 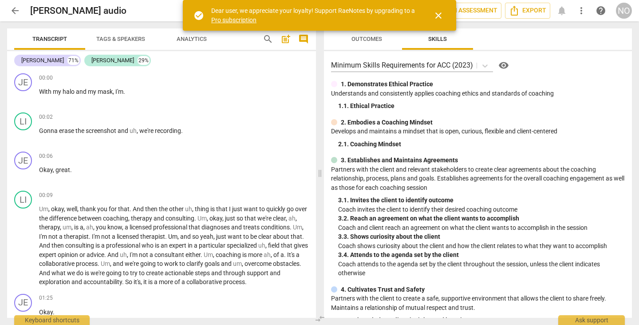 What do you see at coordinates (115, 273) in the screenshot?
I see `span: going` at bounding box center [115, 273].